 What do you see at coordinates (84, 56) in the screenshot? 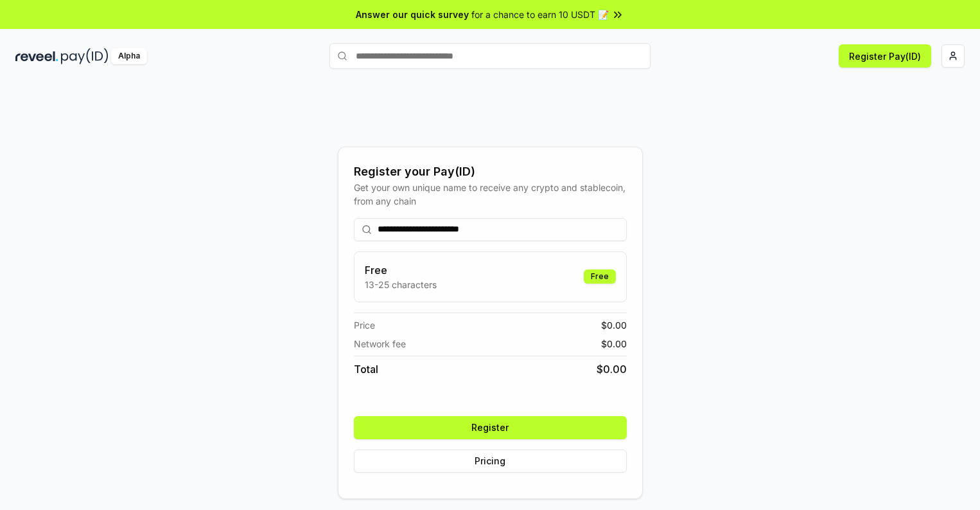
I see `img: pay_id` at bounding box center [84, 56].